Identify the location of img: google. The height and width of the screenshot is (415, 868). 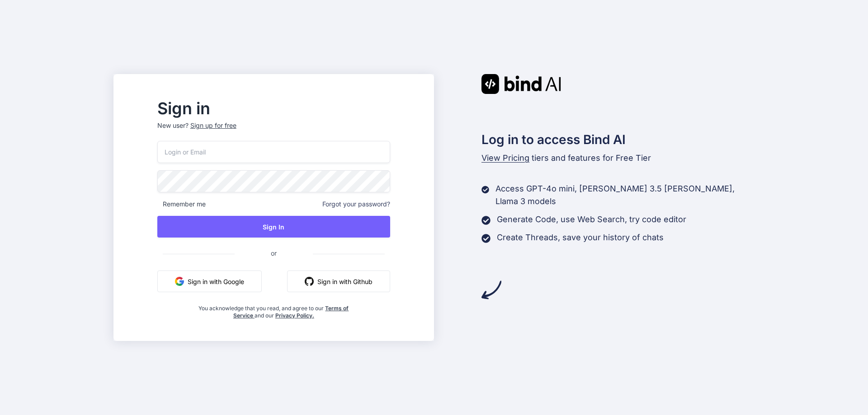
(179, 281).